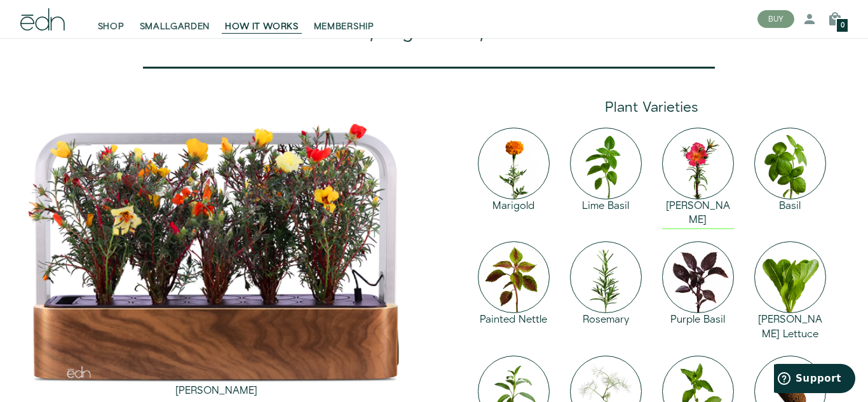  What do you see at coordinates (790, 277) in the screenshot?
I see `img: edn-_0005_bibb_2048x.png` at bounding box center [790, 277].